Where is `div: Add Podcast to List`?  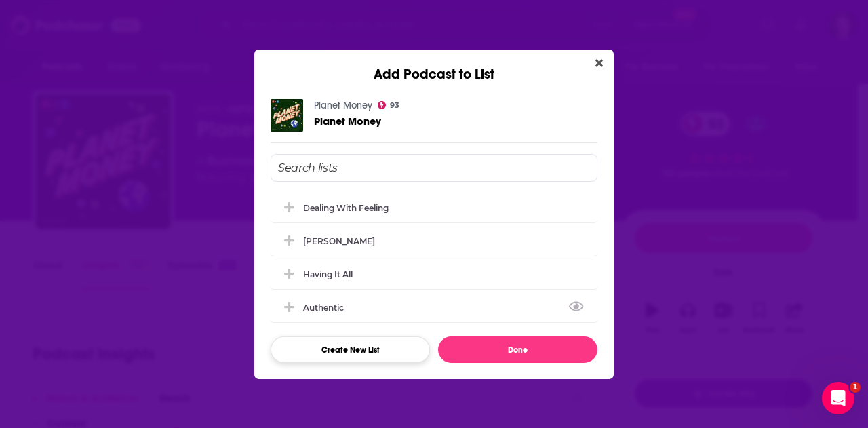
div: Add Podcast to List is located at coordinates (434, 66).